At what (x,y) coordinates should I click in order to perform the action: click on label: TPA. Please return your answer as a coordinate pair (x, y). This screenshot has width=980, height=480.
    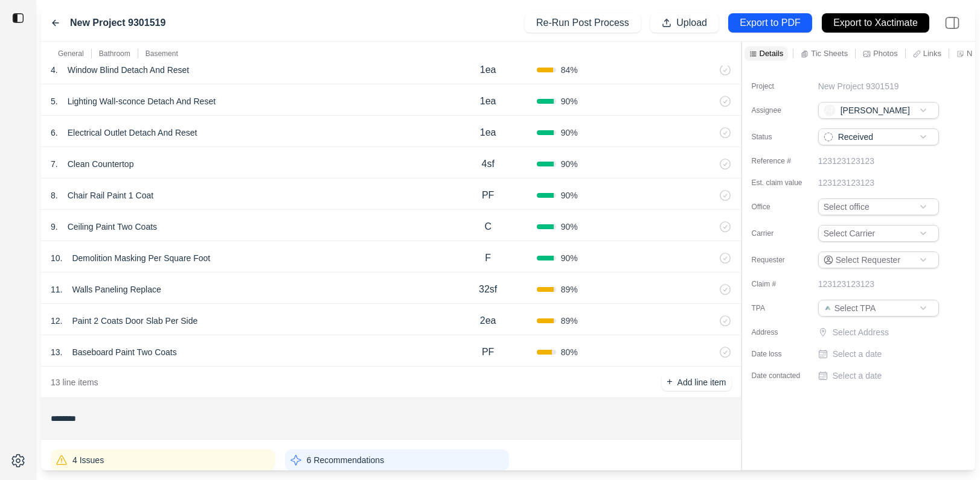
    Looking at the image, I should click on (782, 308).